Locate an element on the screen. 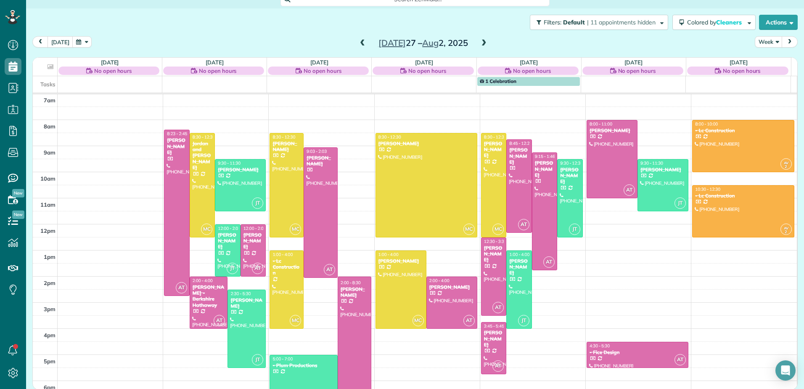 This screenshot has width=804, height=389. div: - Plum Productions is located at coordinates (303, 365).